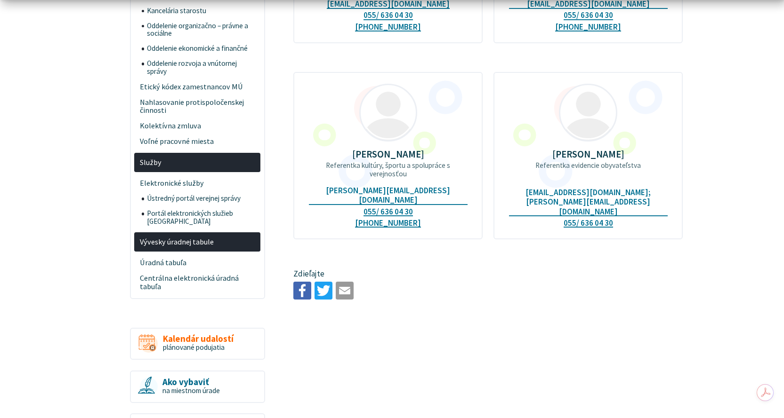 This screenshot has height=418, width=784. What do you see at coordinates (197, 344) in the screenshot?
I see `a: Kalendár udalostí plánované podujatia` at bounding box center [197, 344].